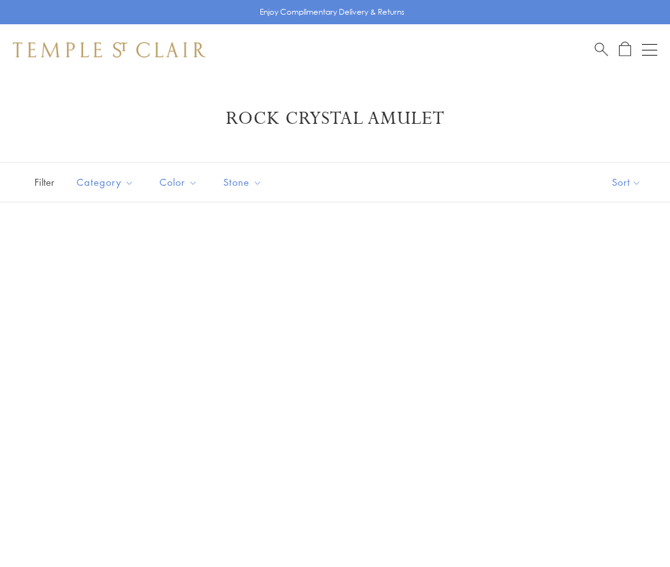  Describe the element at coordinates (602, 49) in the screenshot. I see `a: Search` at that location.